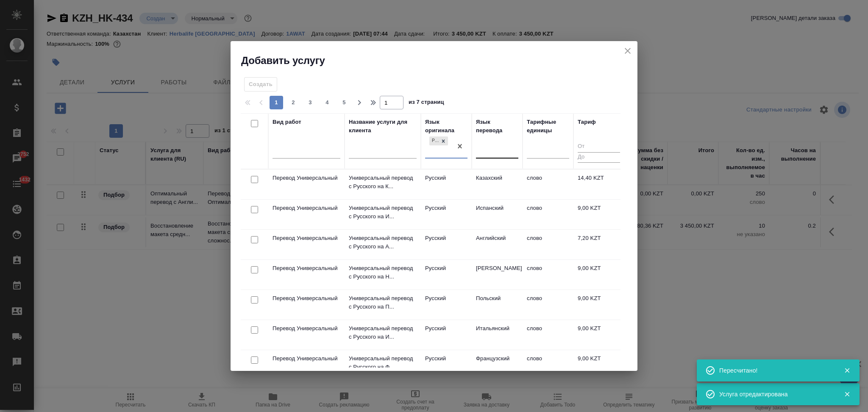 The height and width of the screenshot is (412, 868). Describe the element at coordinates (497, 335) in the screenshot. I see `td: Итальянский` at that location.